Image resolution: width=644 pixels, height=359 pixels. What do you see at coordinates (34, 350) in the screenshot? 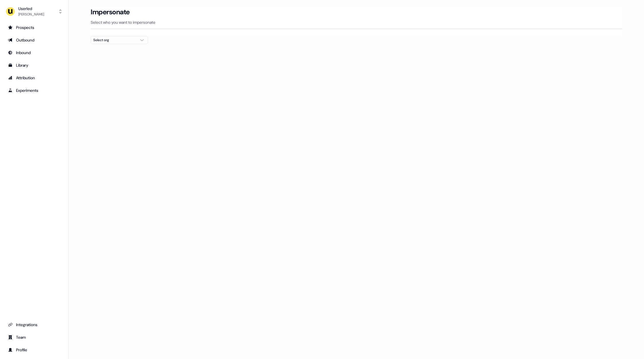
I see `div: Profile` at bounding box center [34, 350].